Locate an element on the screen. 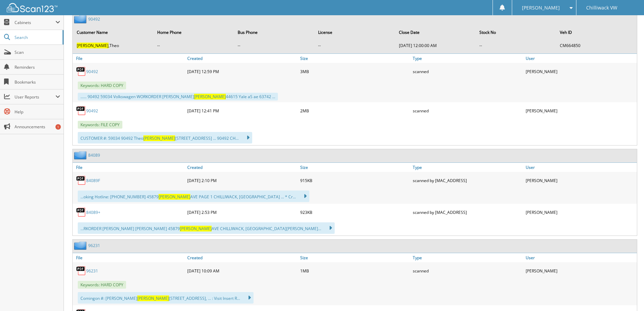 Image resolution: width=644 pixels, height=311 pixels. span: Cabinets is located at coordinates (35, 22).